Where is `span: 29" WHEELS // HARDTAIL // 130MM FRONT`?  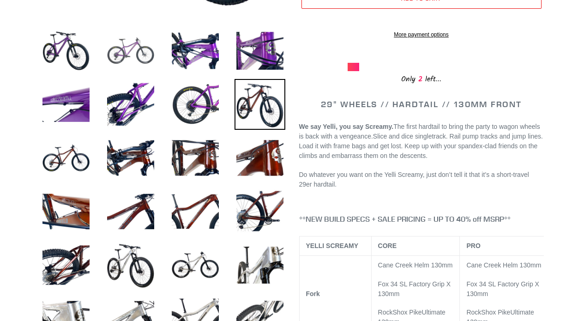
span: 29" WHEELS // HARDTAIL // 130MM FRONT is located at coordinates (421, 104).